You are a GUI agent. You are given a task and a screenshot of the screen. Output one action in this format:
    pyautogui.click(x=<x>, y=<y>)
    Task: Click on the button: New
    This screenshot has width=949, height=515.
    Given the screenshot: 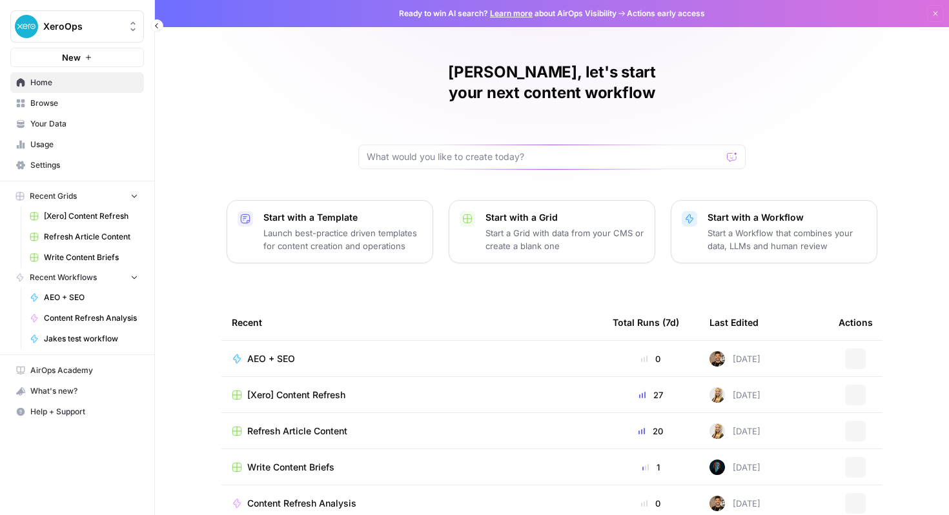 What is the action you would take?
    pyautogui.click(x=77, y=57)
    